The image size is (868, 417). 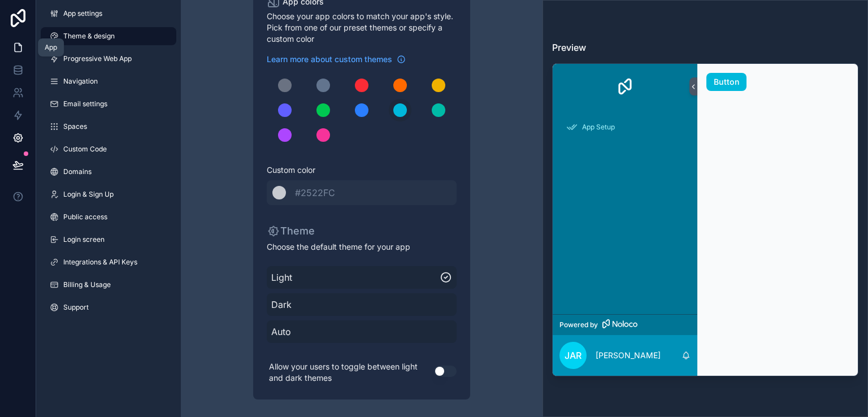 What do you see at coordinates (579, 325) in the screenshot?
I see `span: Powered by` at bounding box center [579, 325].